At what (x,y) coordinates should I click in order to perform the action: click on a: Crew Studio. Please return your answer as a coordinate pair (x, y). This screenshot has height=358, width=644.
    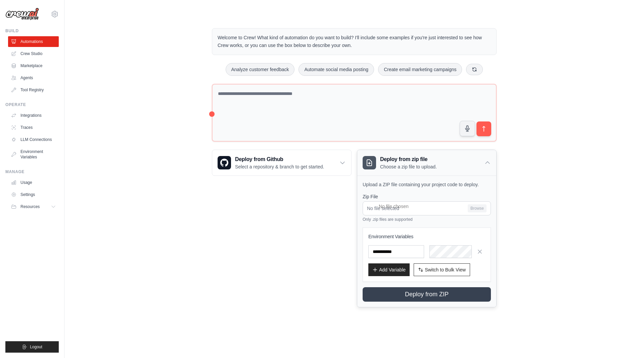
    Looking at the image, I should click on (33, 54).